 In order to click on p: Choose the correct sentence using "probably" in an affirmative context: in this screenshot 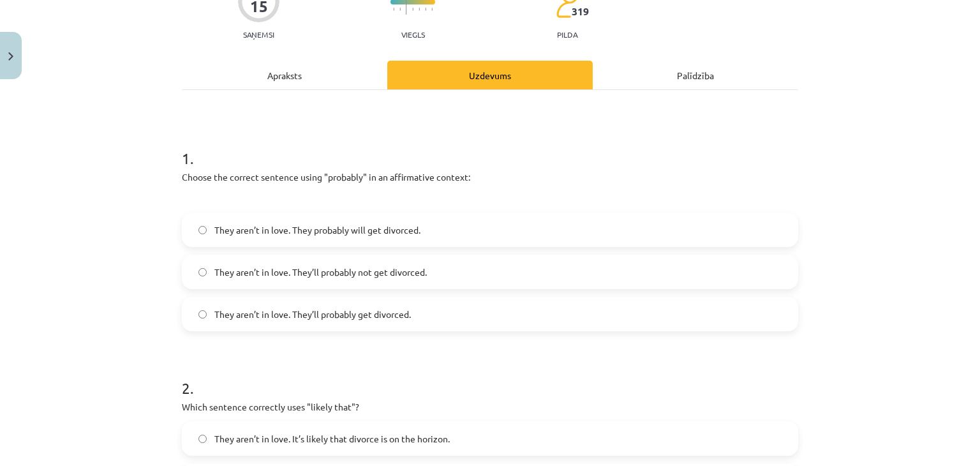, I will do `click(490, 176)`.